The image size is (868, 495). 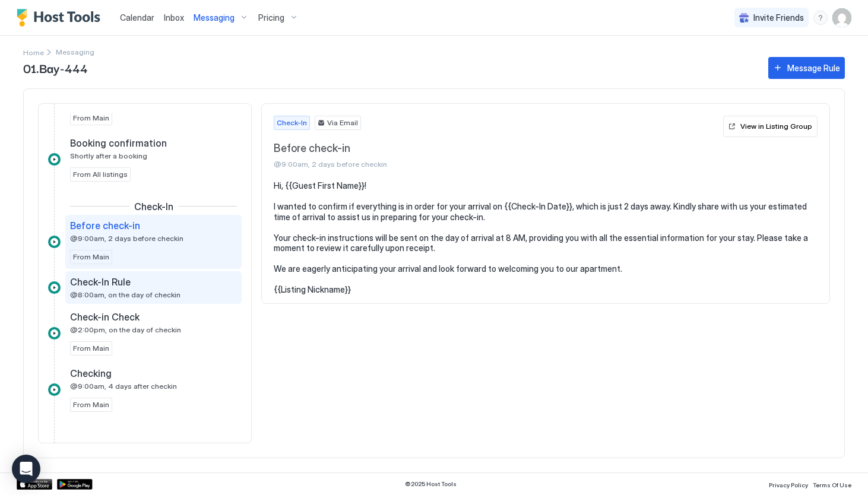 I want to click on a: Host Tools Logo, so click(x=61, y=18).